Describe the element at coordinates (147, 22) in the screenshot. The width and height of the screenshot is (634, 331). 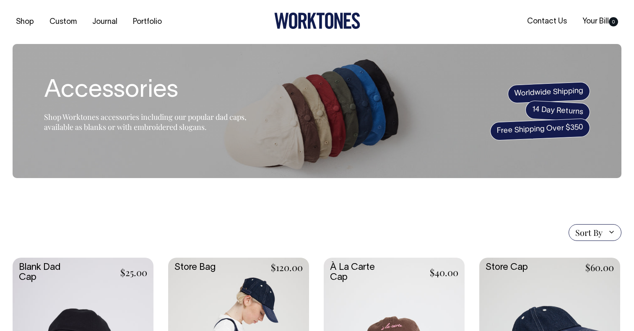
I see `a: Portfolio` at that location.